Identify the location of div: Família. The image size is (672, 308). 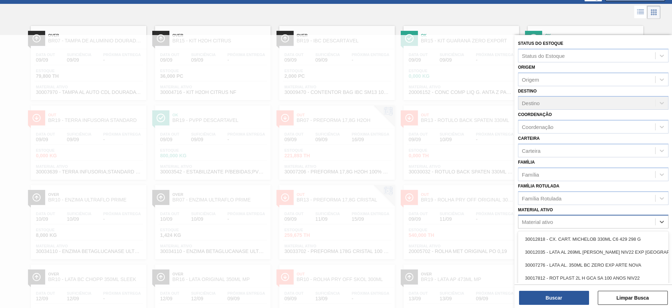
(530, 174).